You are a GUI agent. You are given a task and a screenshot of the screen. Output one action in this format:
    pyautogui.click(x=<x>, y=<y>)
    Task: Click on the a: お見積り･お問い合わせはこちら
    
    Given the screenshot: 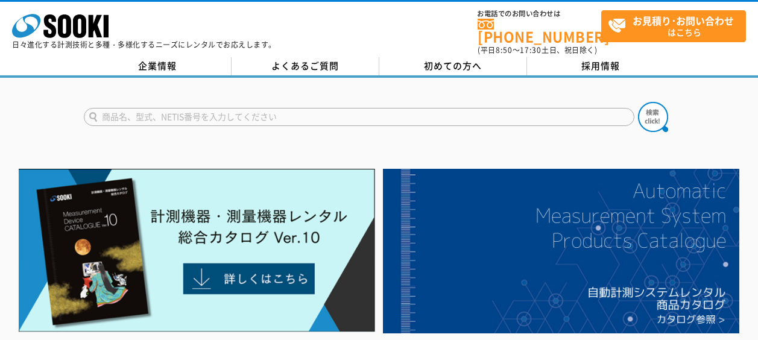 What is the action you would take?
    pyautogui.click(x=673, y=26)
    